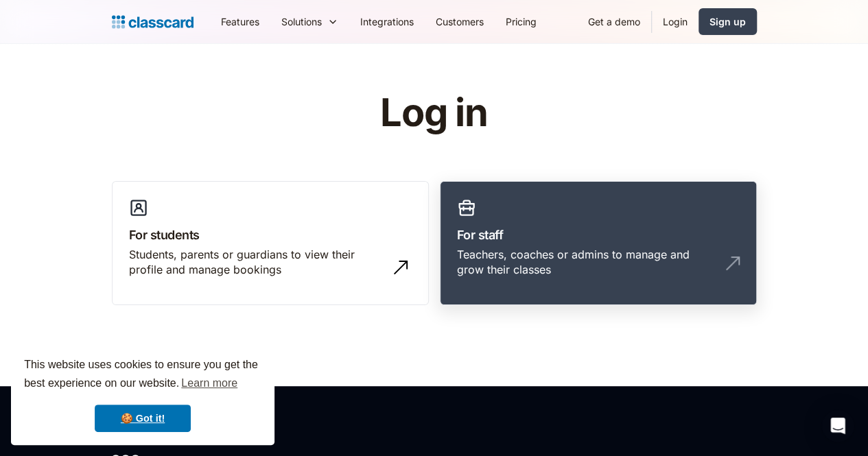 The image size is (868, 456). Describe the element at coordinates (584, 262) in the screenshot. I see `div: Teachers, coaches or admins to manage and grow their classes` at that location.